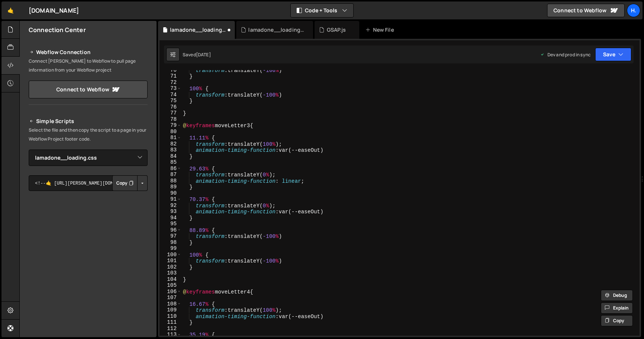 The width and height of the screenshot is (644, 339). Describe the element at coordinates (336, 30) in the screenshot. I see `div: GSAP.js` at that location.